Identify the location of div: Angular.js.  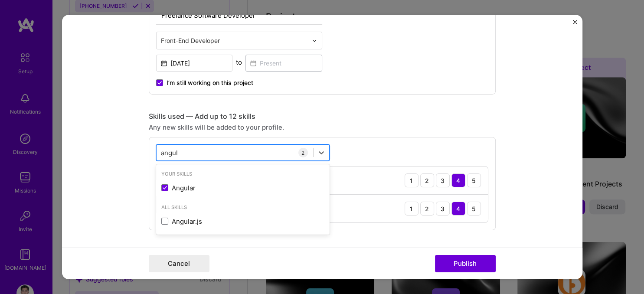
(243, 221).